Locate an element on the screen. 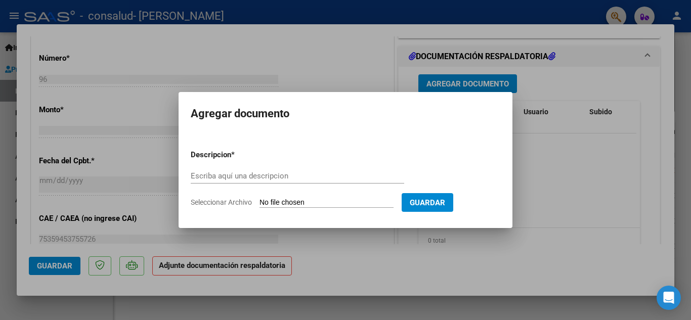 The image size is (691, 320). span: Guardar is located at coordinates (427, 203).